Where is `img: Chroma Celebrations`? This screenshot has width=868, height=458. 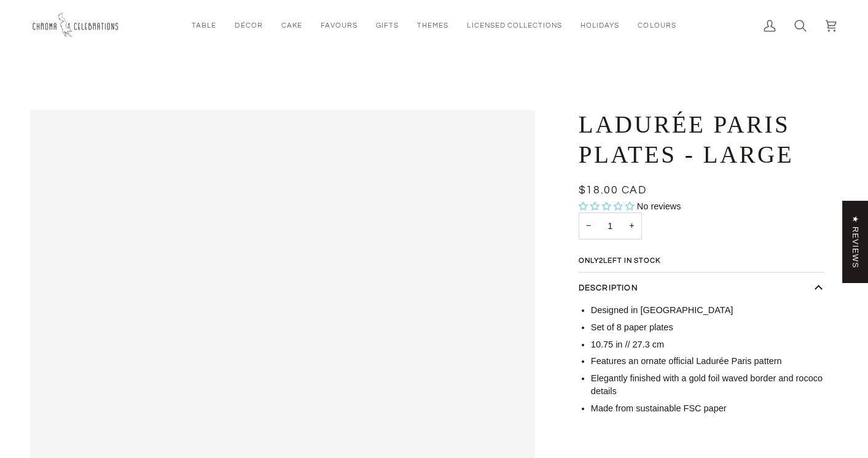
img: Chroma Celebrations is located at coordinates (77, 25).